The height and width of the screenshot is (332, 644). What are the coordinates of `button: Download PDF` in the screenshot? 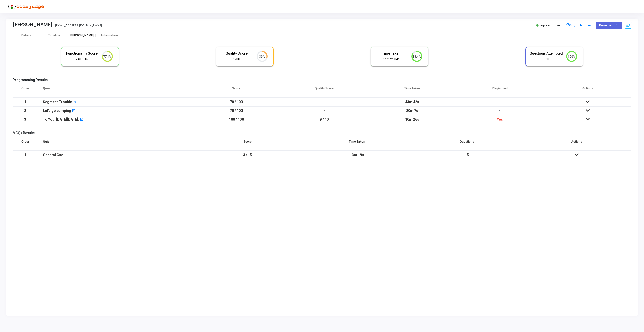 It's located at (609, 25).